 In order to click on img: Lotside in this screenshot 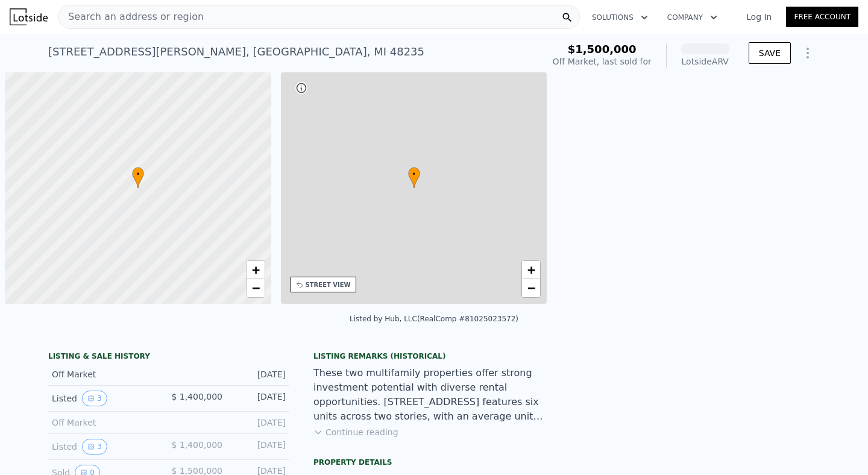, I will do `click(28, 17)`.